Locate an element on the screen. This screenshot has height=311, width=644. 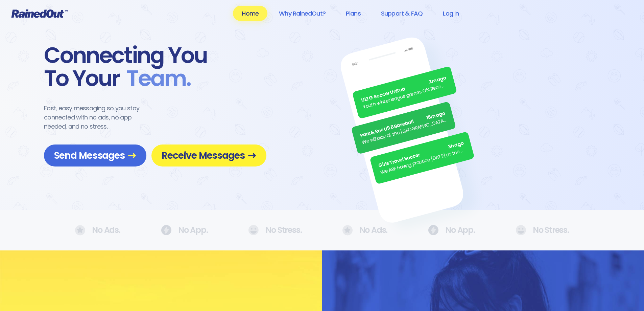
span: 3h ago is located at coordinates (456, 145).